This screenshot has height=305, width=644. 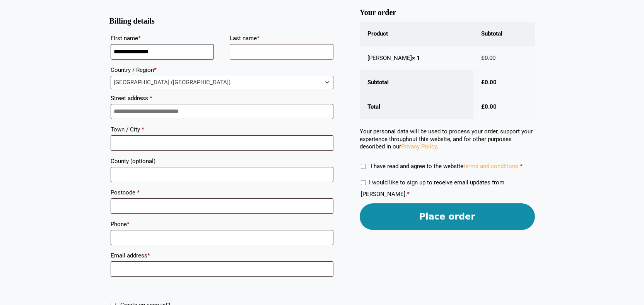 I want to click on label: Country / Region, so click(x=222, y=71).